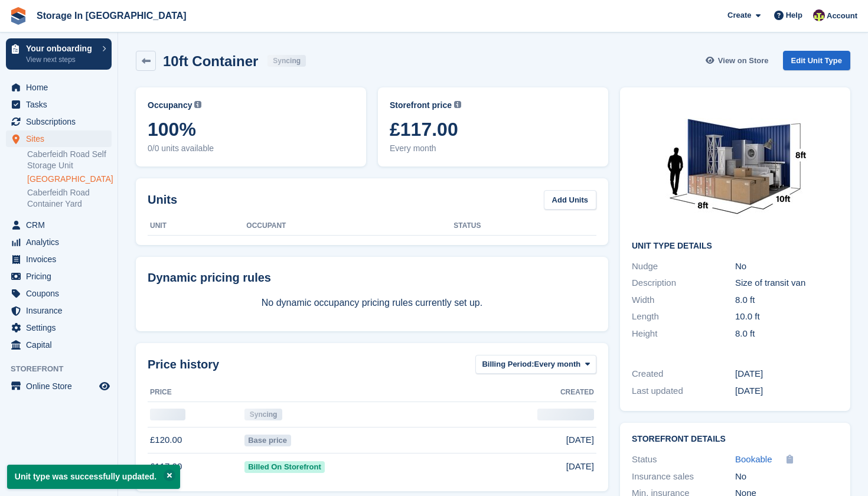  Describe the element at coordinates (508, 364) in the screenshot. I see `span: Billing Period:` at that location.